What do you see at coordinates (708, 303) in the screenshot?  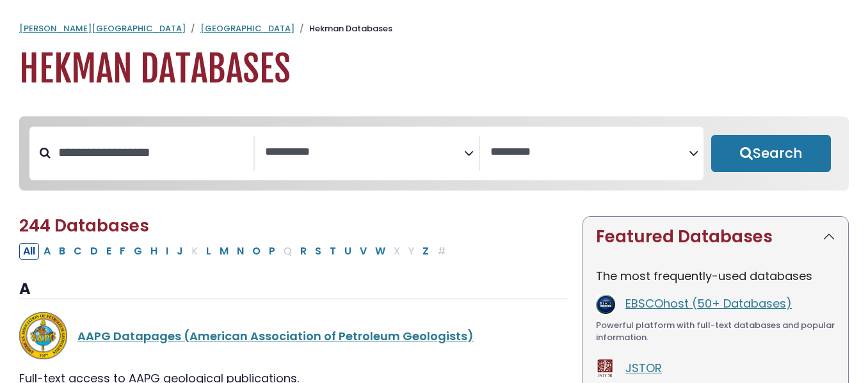 I see `a: EBSCOhost (50+ Databases)` at bounding box center [708, 303].